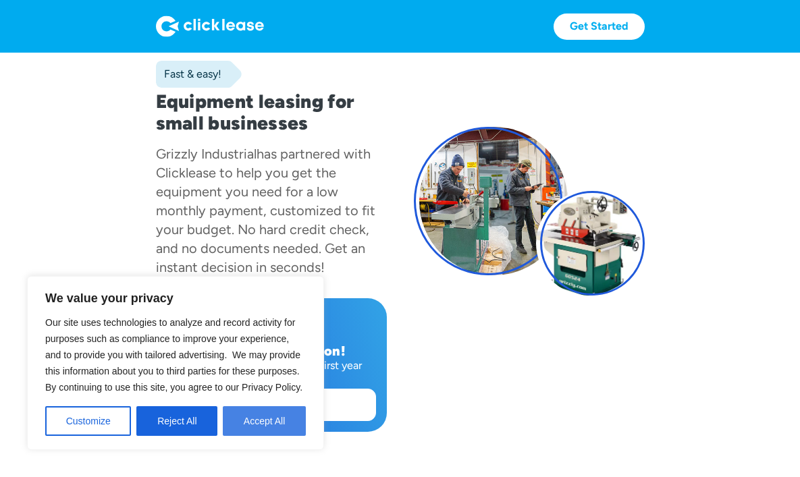  What do you see at coordinates (177, 421) in the screenshot?
I see `button: Reject All` at bounding box center [177, 421].